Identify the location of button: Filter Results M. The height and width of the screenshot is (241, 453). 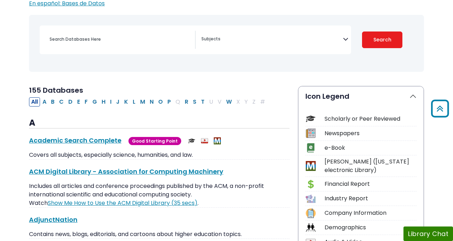
(142, 102).